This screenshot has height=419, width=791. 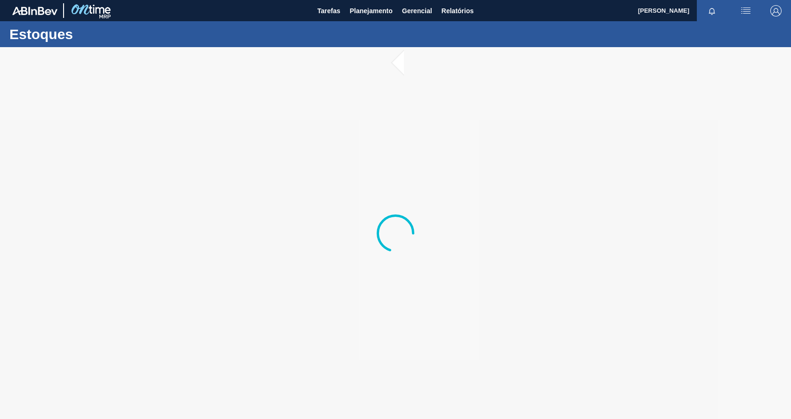 What do you see at coordinates (371, 11) in the screenshot?
I see `span: Planejamento` at bounding box center [371, 11].